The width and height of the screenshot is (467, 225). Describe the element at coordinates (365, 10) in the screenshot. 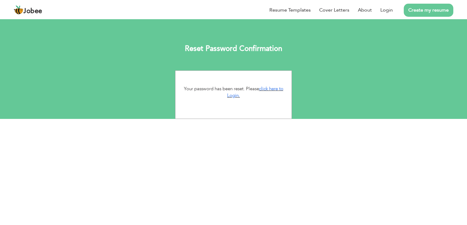

I see `a: About` at that location.